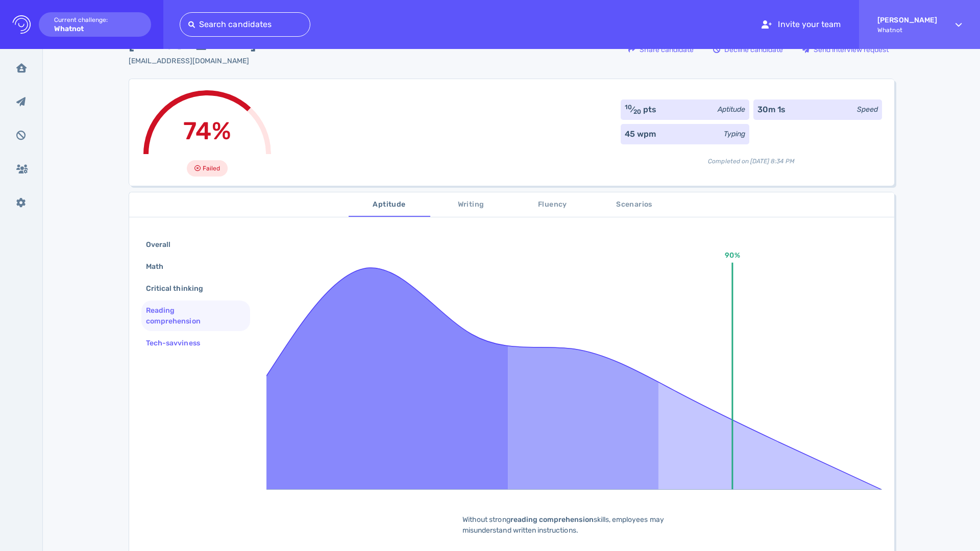  I want to click on text: 90%, so click(732, 255).